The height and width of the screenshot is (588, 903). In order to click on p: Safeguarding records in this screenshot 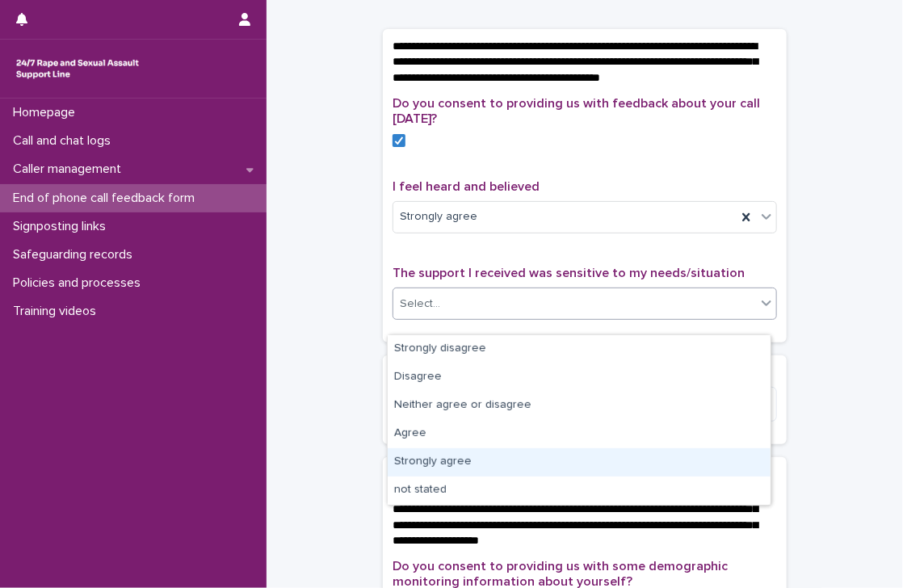, I will do `click(75, 254)`.